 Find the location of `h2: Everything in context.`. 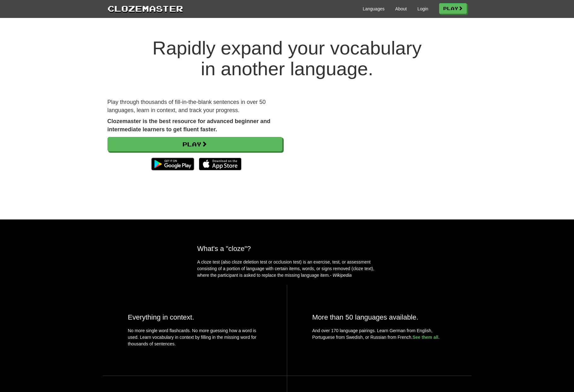

h2: Everything in context. is located at coordinates (195, 317).